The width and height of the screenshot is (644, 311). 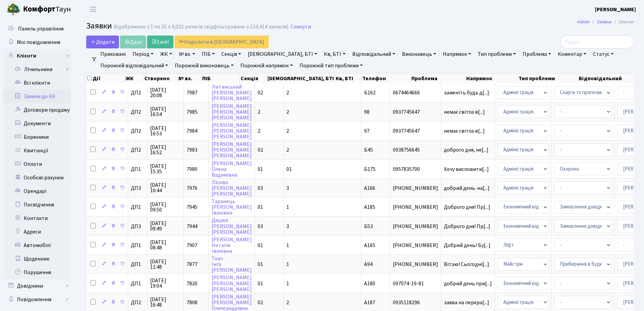 I want to click on span: 97, so click(x=367, y=131).